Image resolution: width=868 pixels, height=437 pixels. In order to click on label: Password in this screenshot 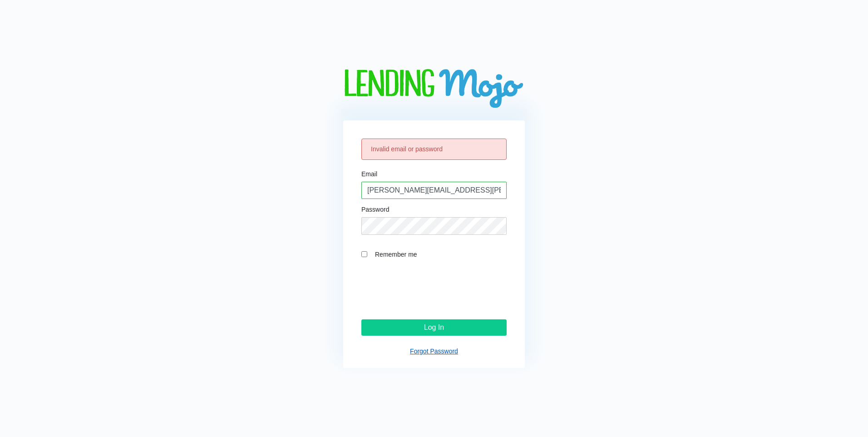, I will do `click(375, 209)`.